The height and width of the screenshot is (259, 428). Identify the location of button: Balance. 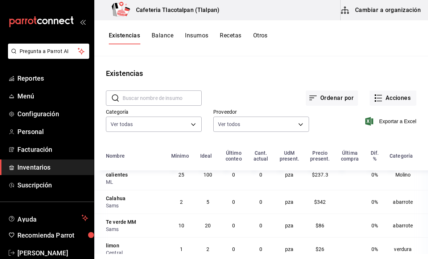
(163, 38).